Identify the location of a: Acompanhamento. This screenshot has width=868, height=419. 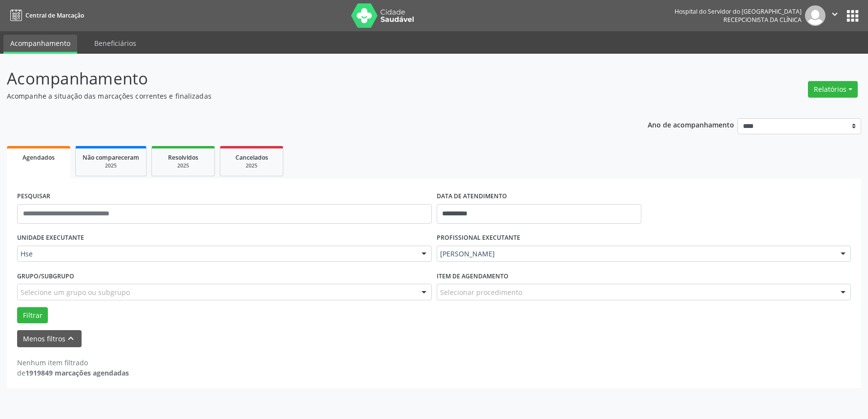
(40, 44).